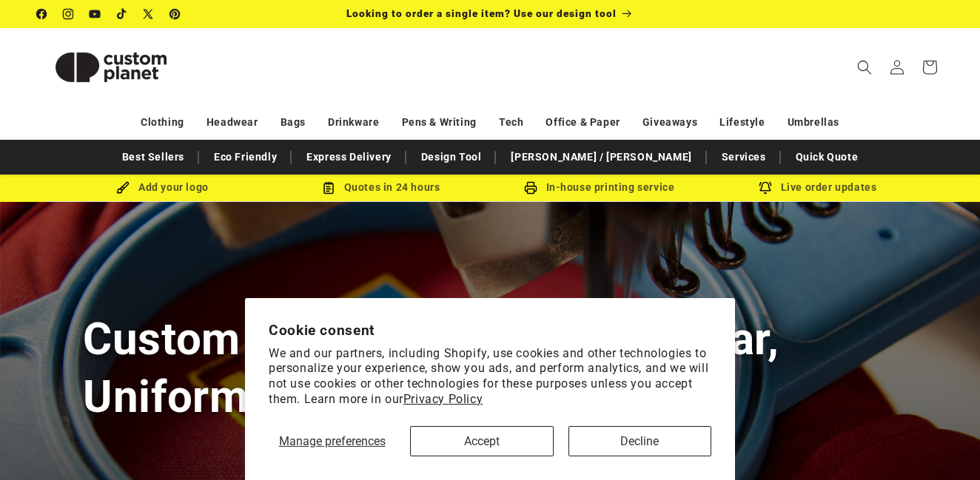  I want to click on a: Eco Friendly, so click(245, 157).